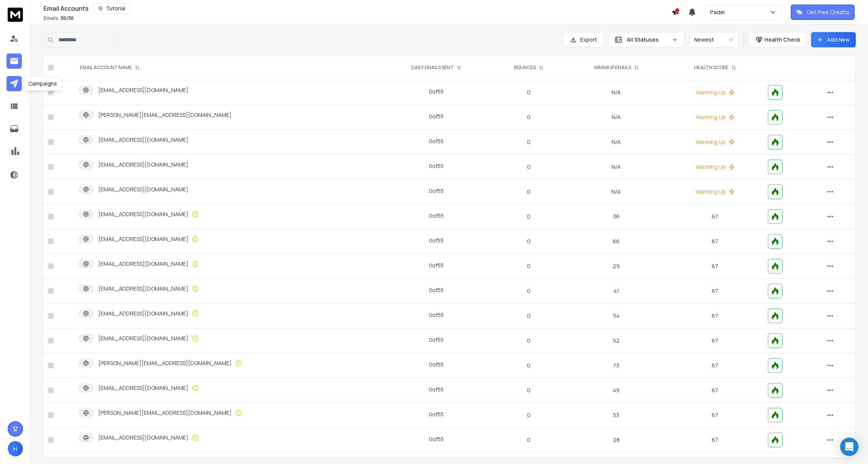 This screenshot has height=464, width=868. What do you see at coordinates (777, 40) in the screenshot?
I see `button: Health Check` at bounding box center [777, 40].